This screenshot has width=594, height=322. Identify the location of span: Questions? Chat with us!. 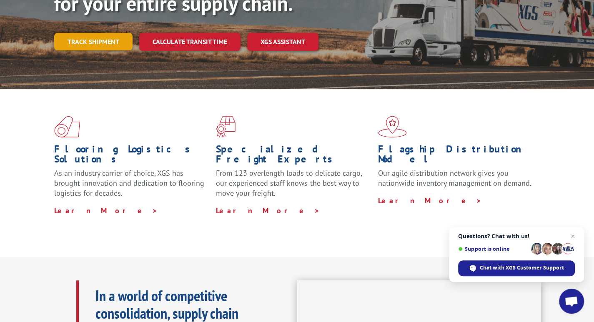
(517, 236).